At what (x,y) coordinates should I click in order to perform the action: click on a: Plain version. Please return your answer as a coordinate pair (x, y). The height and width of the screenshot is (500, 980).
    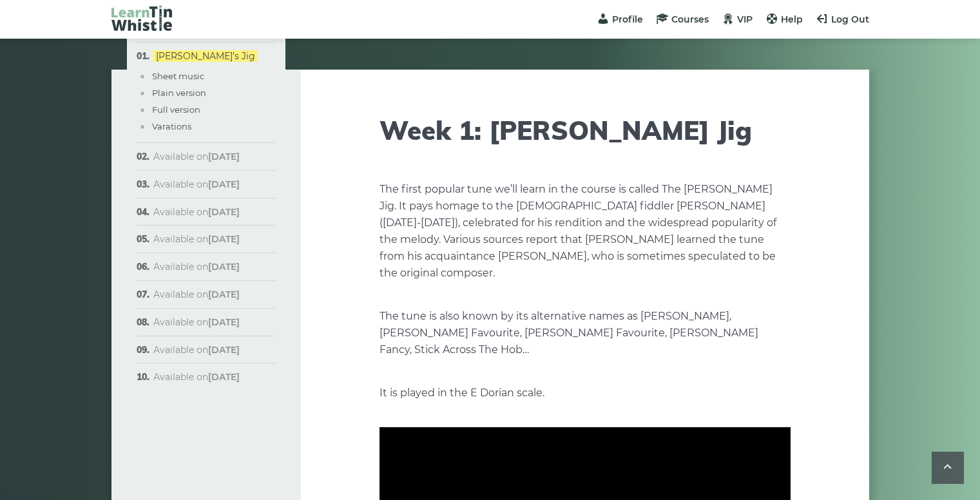
    Looking at the image, I should click on (179, 93).